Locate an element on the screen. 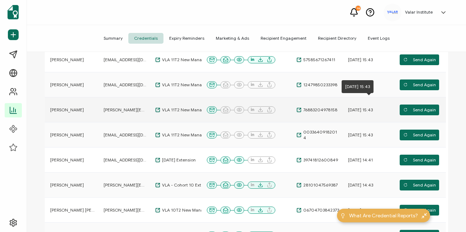  span: Credentials is located at coordinates (146, 38).